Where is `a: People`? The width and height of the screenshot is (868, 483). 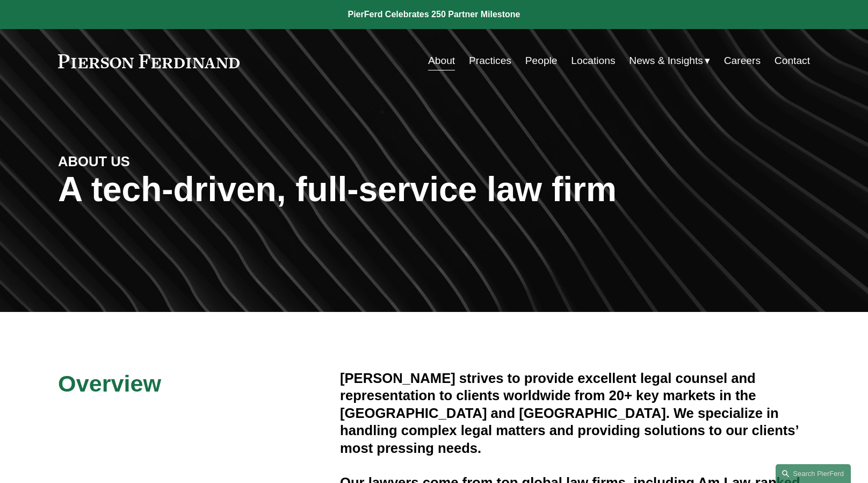
a: People is located at coordinates (541, 60).